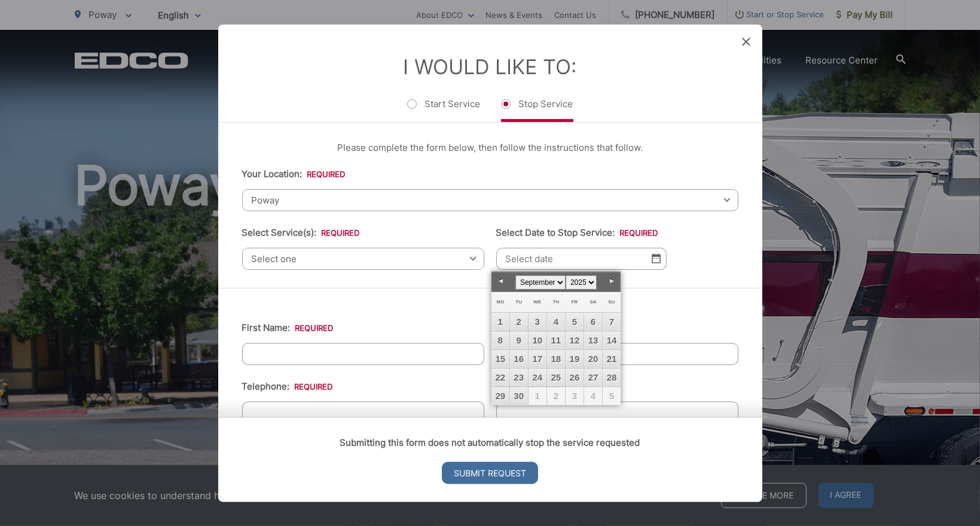  I want to click on a: 11, so click(556, 340).